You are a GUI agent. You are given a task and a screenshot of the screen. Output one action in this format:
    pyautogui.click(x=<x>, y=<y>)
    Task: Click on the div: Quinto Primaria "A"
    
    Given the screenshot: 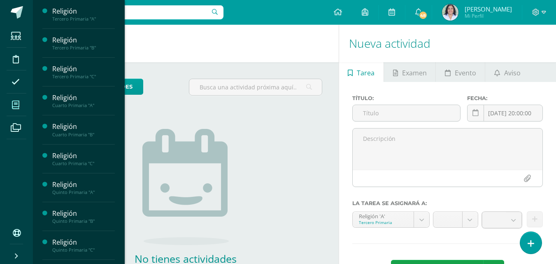 What is the action you would take?
    pyautogui.click(x=84, y=192)
    